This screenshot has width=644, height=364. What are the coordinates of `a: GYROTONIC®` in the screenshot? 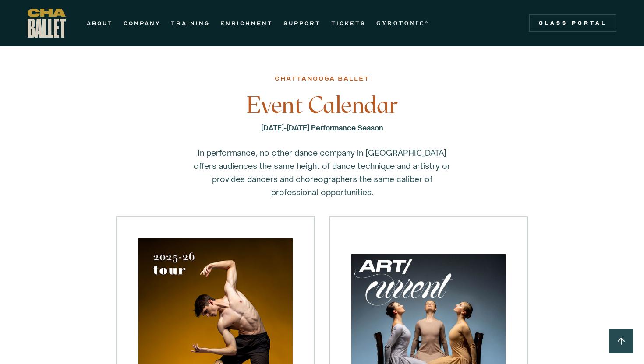 It's located at (403, 23).